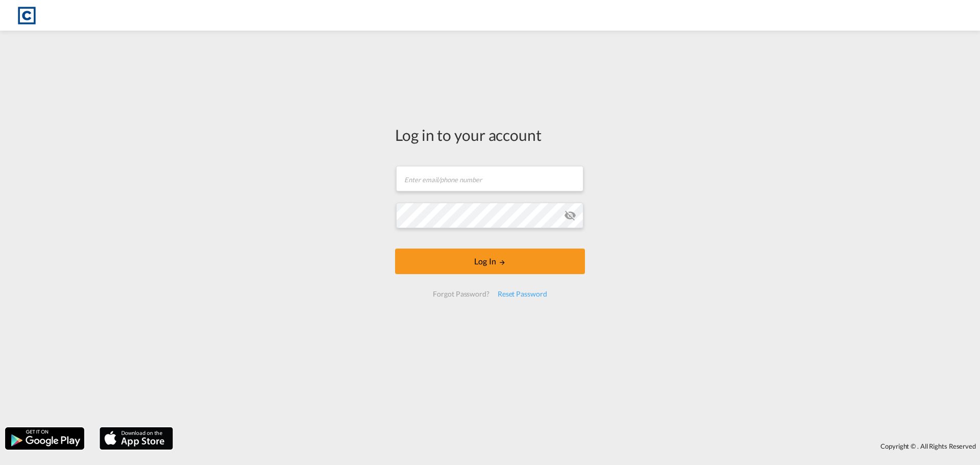 The width and height of the screenshot is (980, 465). I want to click on md-icon: icon-eye-off, so click(570, 215).